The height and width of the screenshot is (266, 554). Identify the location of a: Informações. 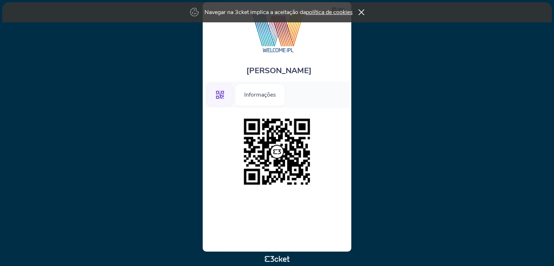
(260, 94).